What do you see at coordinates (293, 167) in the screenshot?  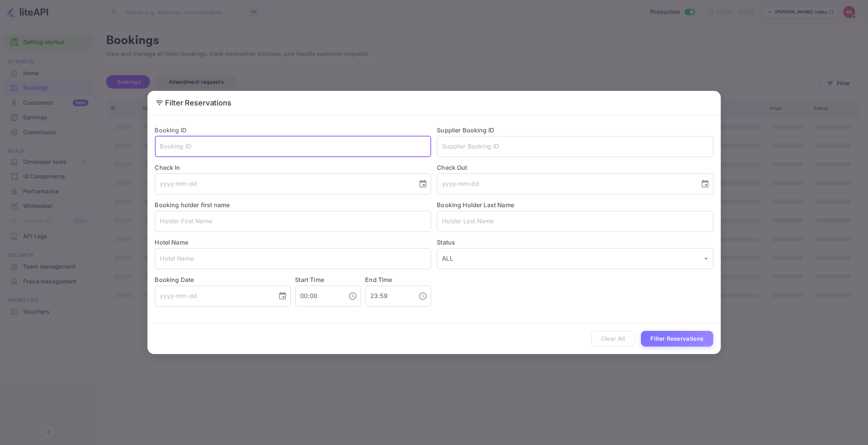 I see `label: Check In` at bounding box center [293, 167].